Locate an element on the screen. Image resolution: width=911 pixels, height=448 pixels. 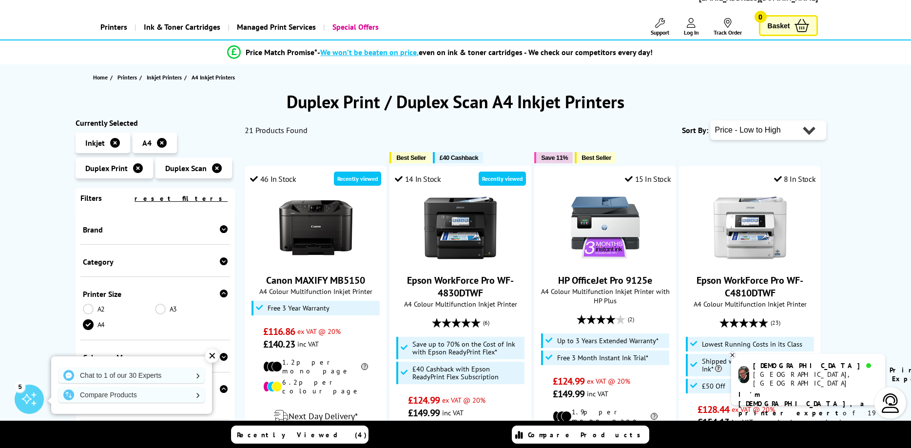
li: 1.9p per mono page is located at coordinates (605, 416).